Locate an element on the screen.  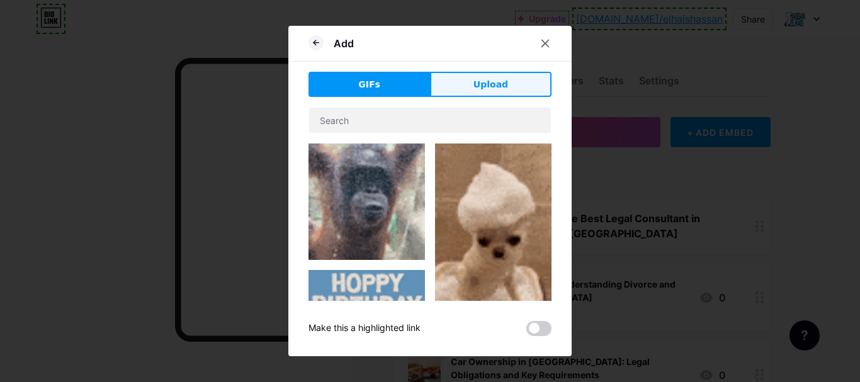
div: Make this a highlighted link is located at coordinates (365, 329).